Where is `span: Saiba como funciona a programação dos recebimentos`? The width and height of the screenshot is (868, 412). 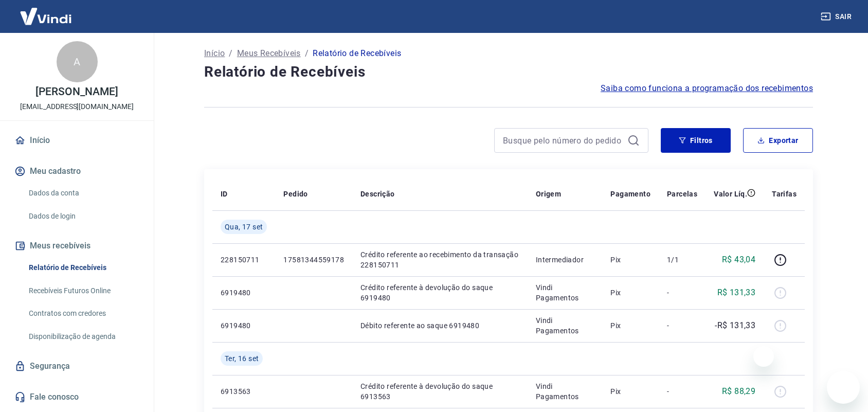 span: Saiba como funciona a programação dos recebimentos is located at coordinates (706, 89).